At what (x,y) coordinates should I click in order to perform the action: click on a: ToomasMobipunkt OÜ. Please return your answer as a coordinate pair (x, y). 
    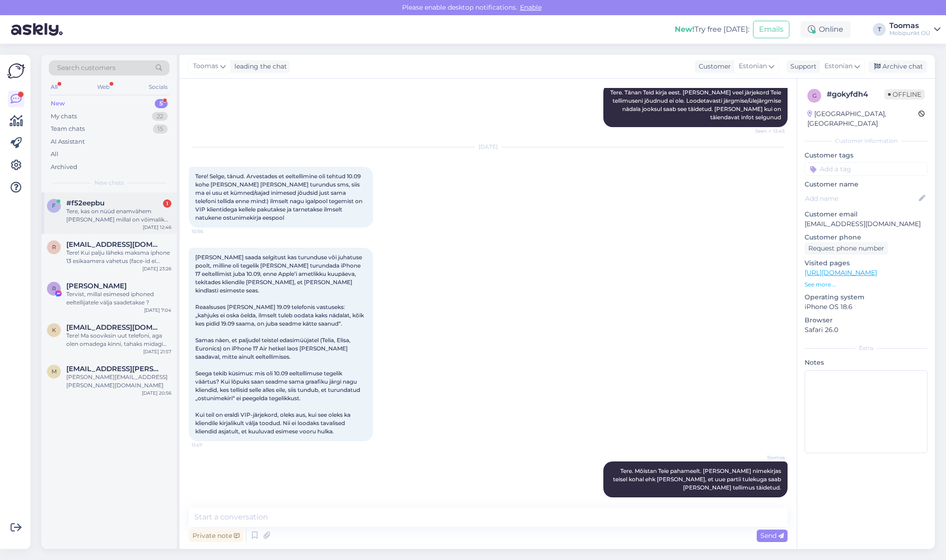
    Looking at the image, I should click on (915, 29).